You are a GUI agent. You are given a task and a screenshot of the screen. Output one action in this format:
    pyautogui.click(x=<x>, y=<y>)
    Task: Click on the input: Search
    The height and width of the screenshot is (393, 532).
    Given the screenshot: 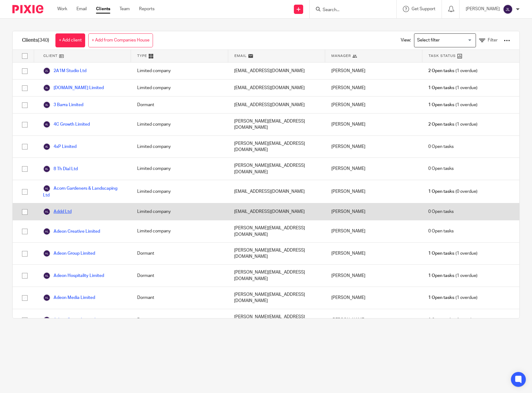 What is the action you would take?
    pyautogui.click(x=350, y=10)
    